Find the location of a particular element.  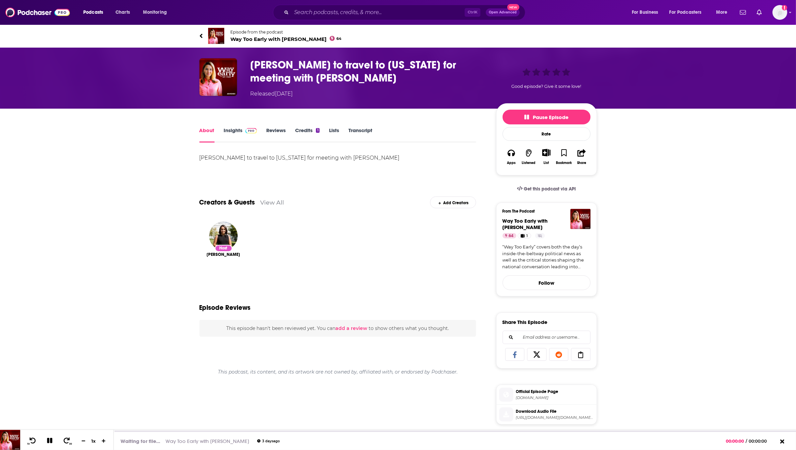

button: add a review is located at coordinates (351, 329).